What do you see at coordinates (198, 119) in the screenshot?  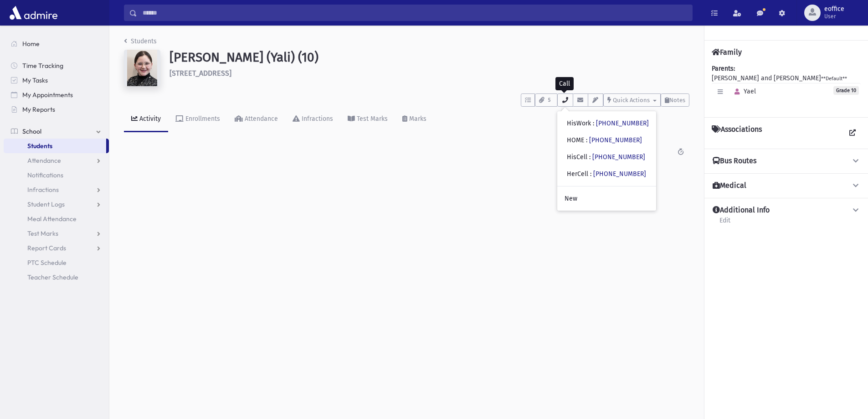 I see `a: Enrollments` at bounding box center [198, 119].